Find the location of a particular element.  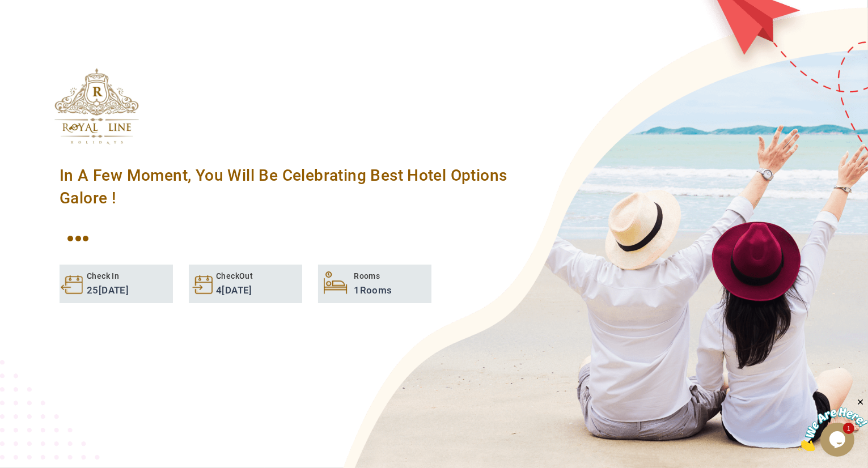

span: 4 is located at coordinates (219, 290).